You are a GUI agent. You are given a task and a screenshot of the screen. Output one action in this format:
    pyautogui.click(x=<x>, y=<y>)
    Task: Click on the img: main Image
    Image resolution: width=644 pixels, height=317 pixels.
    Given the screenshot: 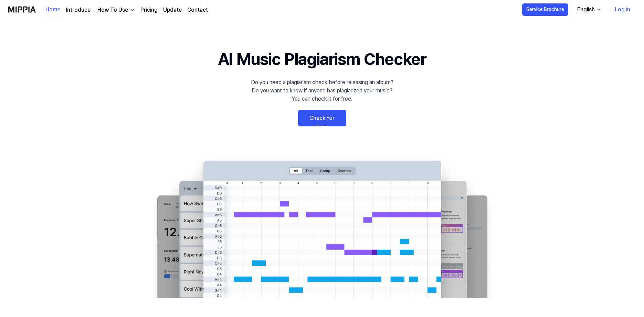 What is the action you would take?
    pyautogui.click(x=322, y=226)
    